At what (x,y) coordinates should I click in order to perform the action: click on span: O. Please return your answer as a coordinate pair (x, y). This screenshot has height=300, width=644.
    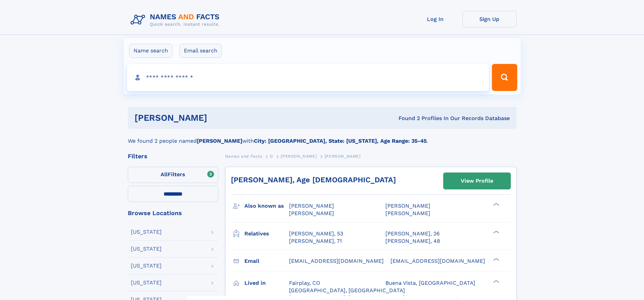
    Looking at the image, I should click on (271, 156).